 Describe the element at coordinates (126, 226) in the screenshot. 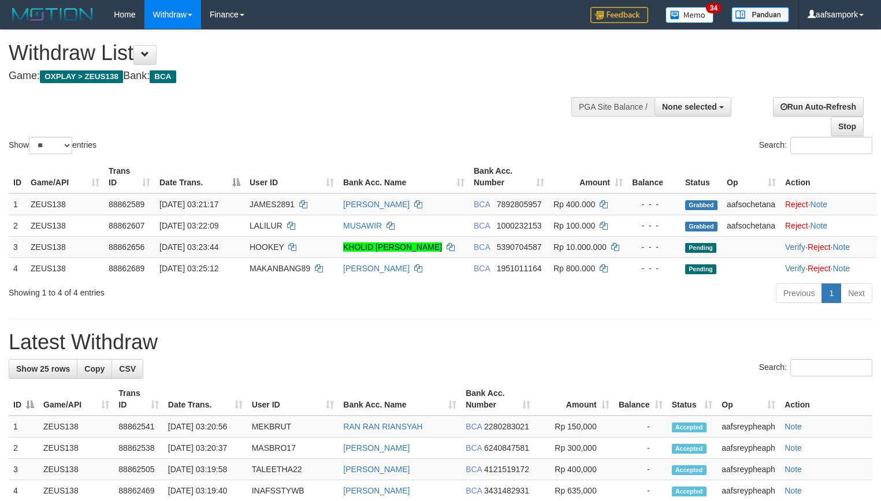

I see `span: 88862607` at that location.